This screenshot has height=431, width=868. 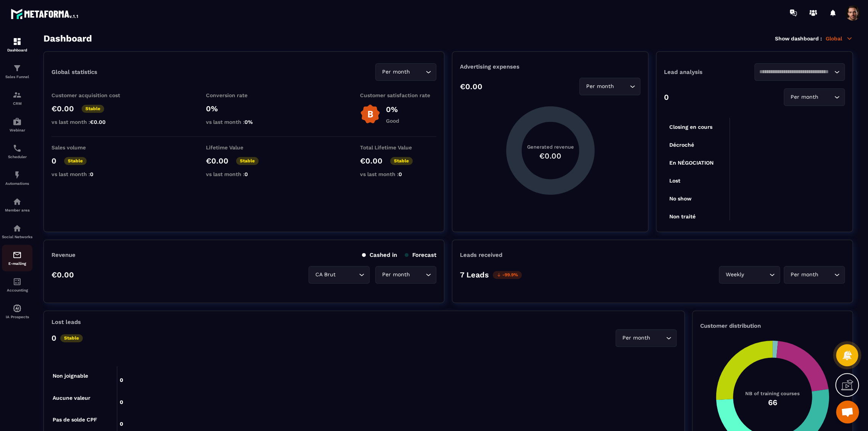 I want to click on p: Customer satisfaction rate, so click(x=398, y=96).